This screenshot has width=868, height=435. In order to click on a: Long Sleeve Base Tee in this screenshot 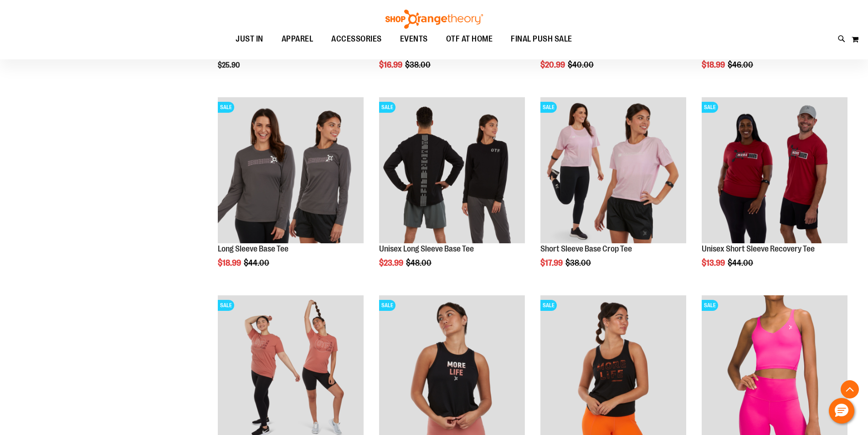, I will do `click(253, 248)`.